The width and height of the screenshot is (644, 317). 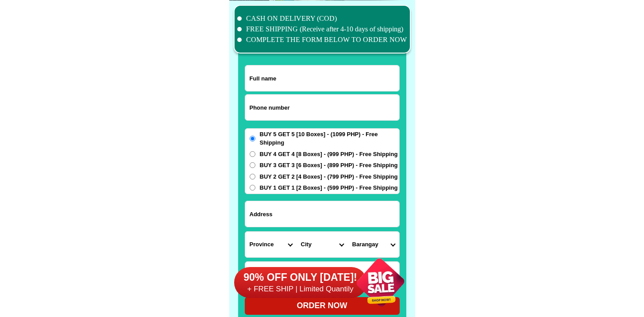 What do you see at coordinates (329, 139) in the screenshot?
I see `span: BUY 5 GET 5 [10 Boxes] - (1099 PHP) - Free Shipping` at bounding box center [329, 139].